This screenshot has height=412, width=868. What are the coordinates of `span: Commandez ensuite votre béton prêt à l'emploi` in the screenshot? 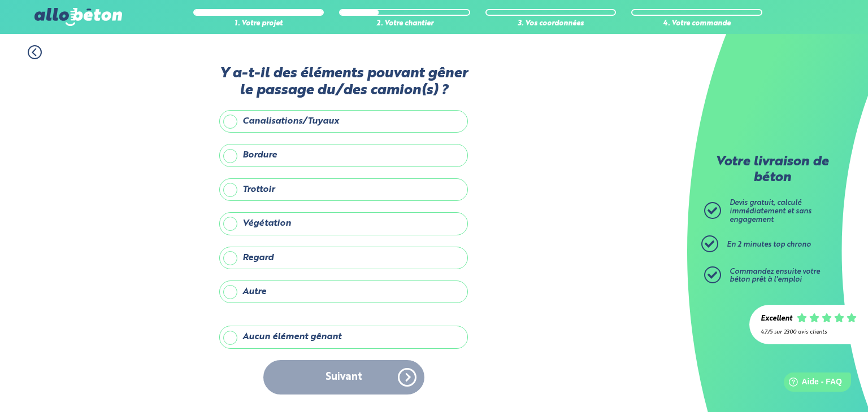 It's located at (775, 276).